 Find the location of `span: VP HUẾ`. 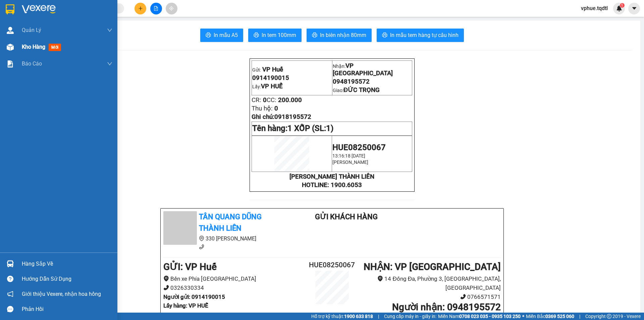

span: VP HUẾ is located at coordinates (272, 86).